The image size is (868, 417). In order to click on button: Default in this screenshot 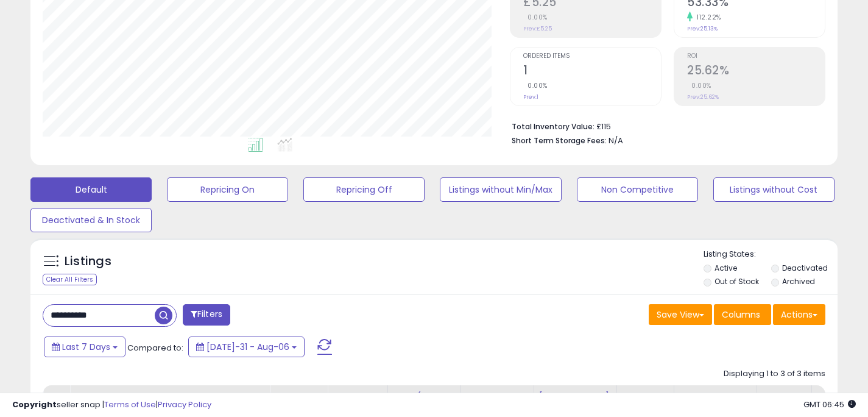, I will do `click(91, 190)`.